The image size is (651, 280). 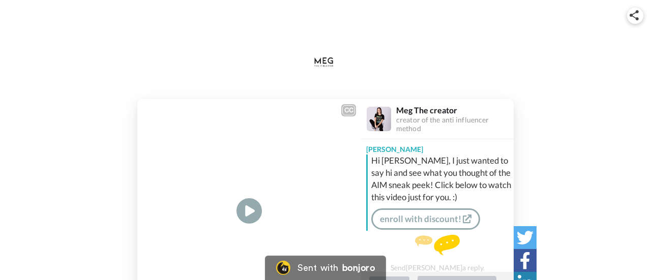 I want to click on a: enroll with discount!, so click(x=425, y=219).